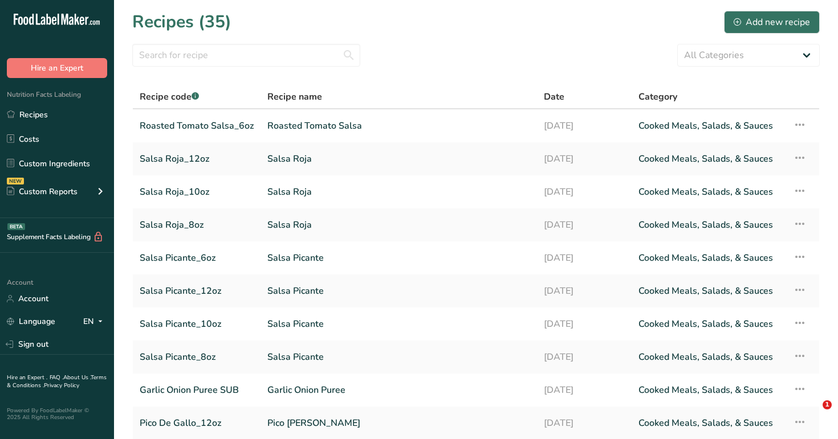  What do you see at coordinates (197, 159) in the screenshot?
I see `a: Salsa Roja_12oz` at bounding box center [197, 159].